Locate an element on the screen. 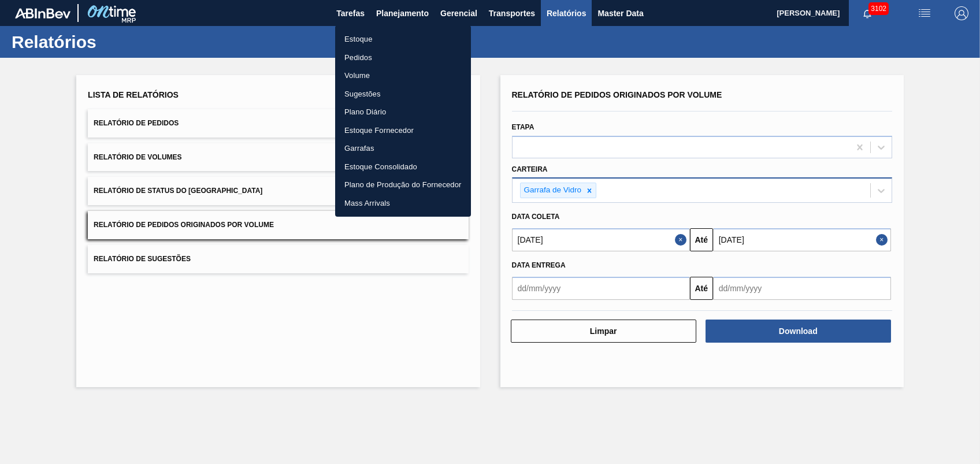 The image size is (980, 464). a: Sugestões is located at coordinates (403, 94).